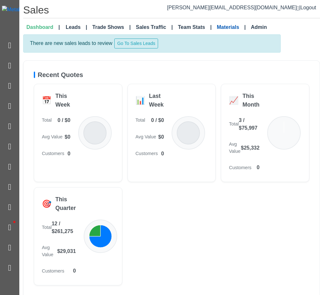 Image resolution: width=320 pixels, height=295 pixels. Describe the element at coordinates (67, 252) in the screenshot. I see `span: $29,031` at that location.